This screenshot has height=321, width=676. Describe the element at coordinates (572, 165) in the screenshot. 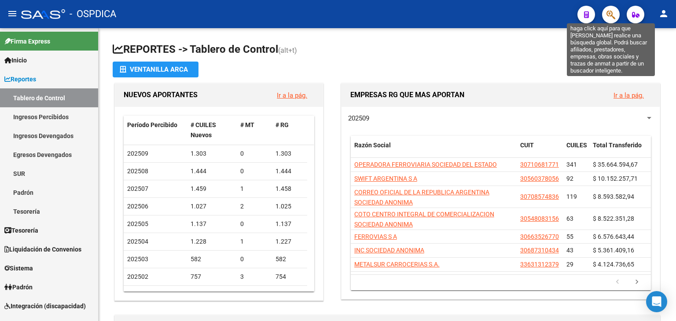

I see `span: 341` at that location.